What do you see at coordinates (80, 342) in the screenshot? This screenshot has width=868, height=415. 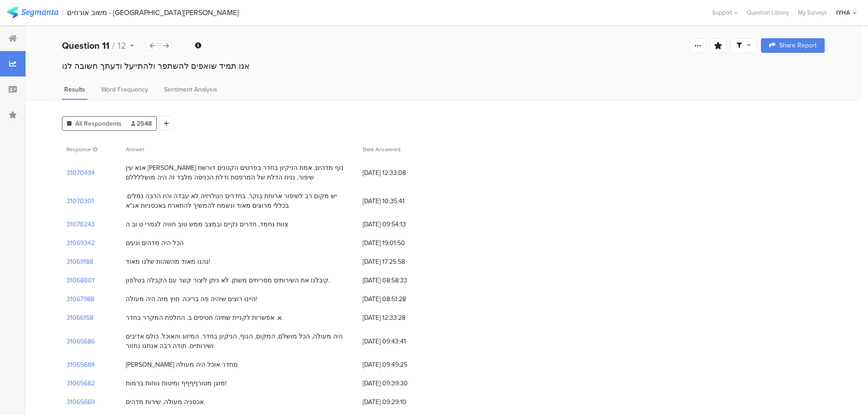 I see `section: 31065686` at bounding box center [80, 342].